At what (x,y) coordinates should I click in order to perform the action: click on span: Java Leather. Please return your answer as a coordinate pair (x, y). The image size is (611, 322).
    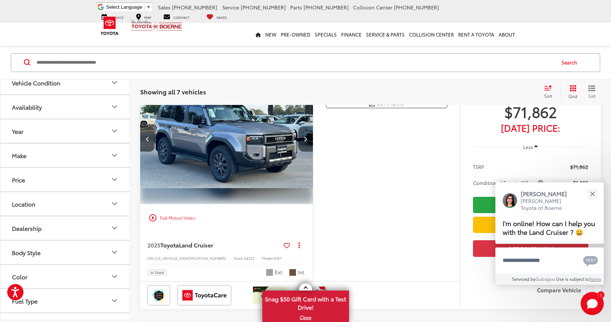
    Looking at the image, I should click on (293, 272).